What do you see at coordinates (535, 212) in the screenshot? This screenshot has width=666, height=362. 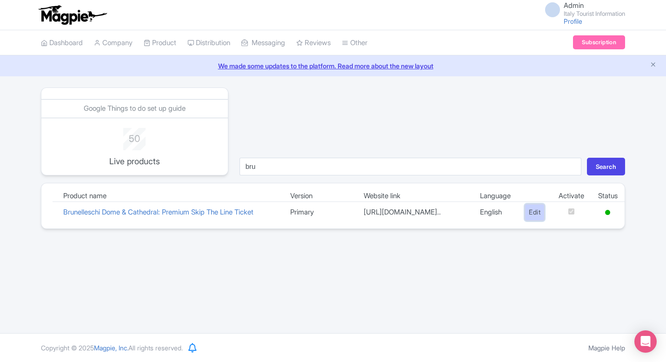 I see `a: Edit` at bounding box center [535, 212].